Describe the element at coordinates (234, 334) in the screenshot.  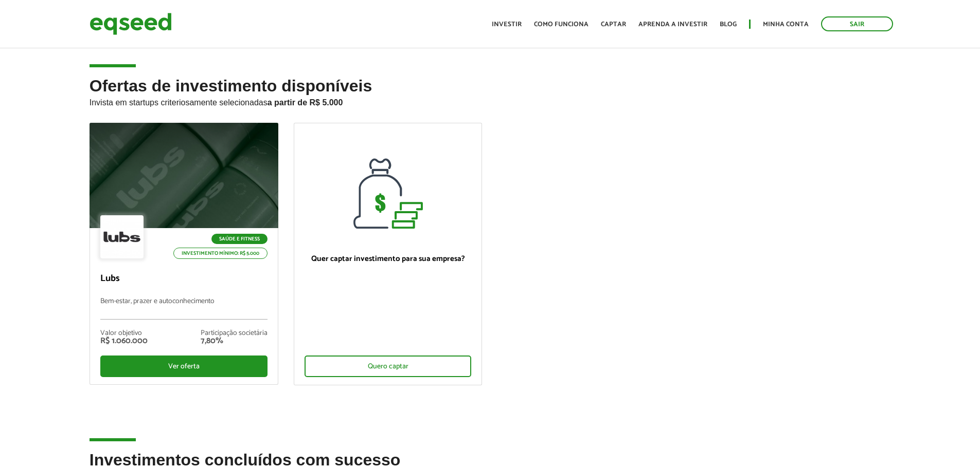
I see `div: Participação societária` at that location.